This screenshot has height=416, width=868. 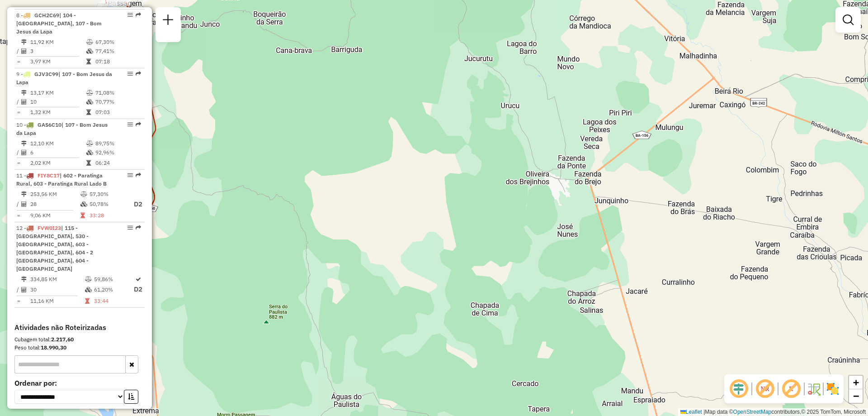 I want to click on span: 12 -, so click(x=55, y=248).